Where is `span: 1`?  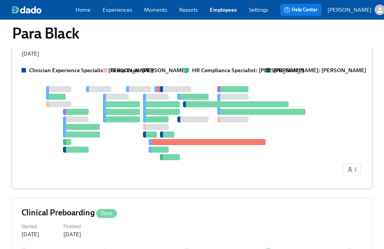
span: 1 is located at coordinates (352, 169).